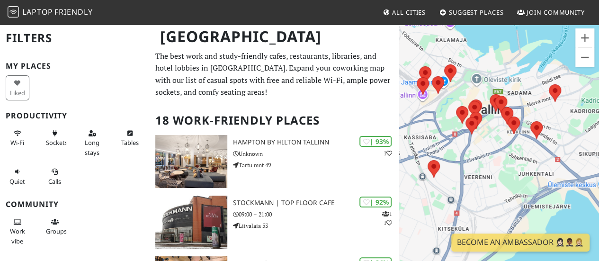  Describe the element at coordinates (386, 218) in the screenshot. I see `p: 1 1` at that location.